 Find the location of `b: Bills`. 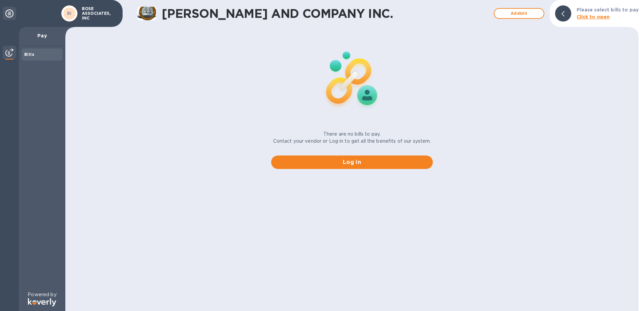

b: Bills is located at coordinates (29, 54).